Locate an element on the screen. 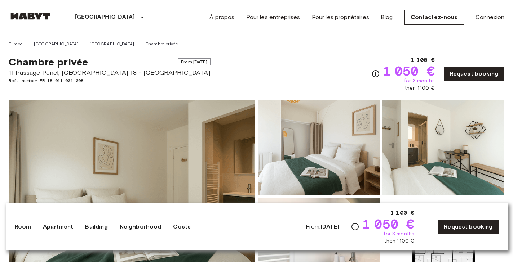 This screenshot has width=513, height=262. a: Apartment is located at coordinates (58, 227).